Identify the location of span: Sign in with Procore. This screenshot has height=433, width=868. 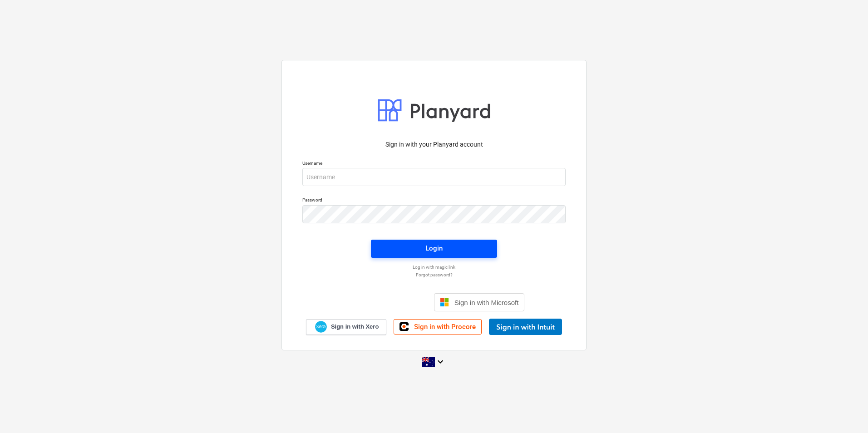
(445, 327).